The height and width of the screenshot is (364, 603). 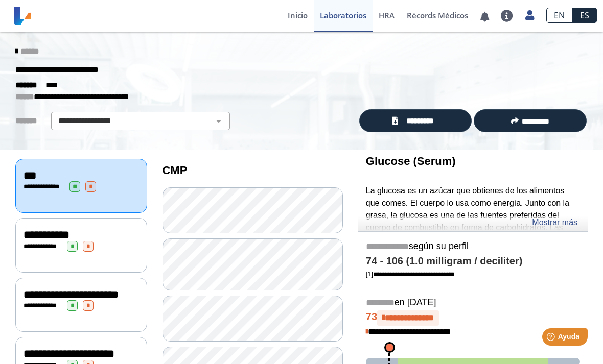 I want to click on a: Mostrar más, so click(x=554, y=222).